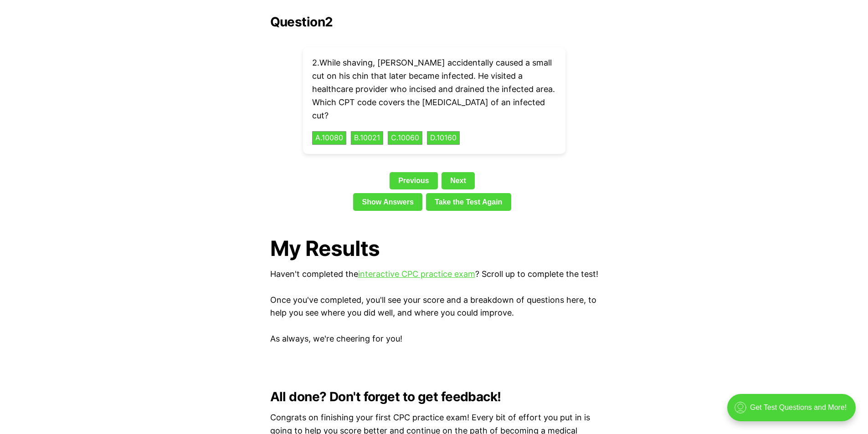 Image resolution: width=868 pixels, height=434 pixels. What do you see at coordinates (405, 138) in the screenshot?
I see `button: C.10060` at bounding box center [405, 138].